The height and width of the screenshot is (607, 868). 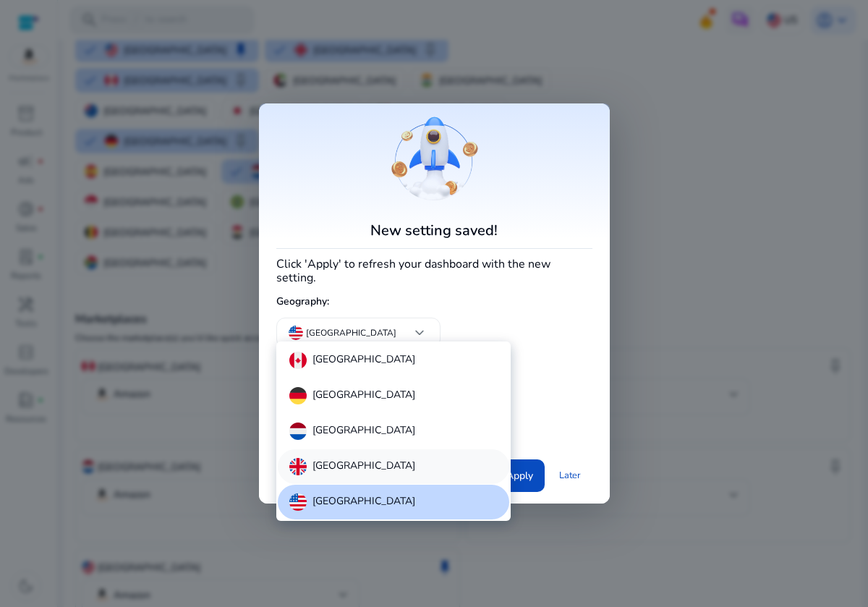 What do you see at coordinates (298, 431) in the screenshot?
I see `img: nl.svg` at bounding box center [298, 431].